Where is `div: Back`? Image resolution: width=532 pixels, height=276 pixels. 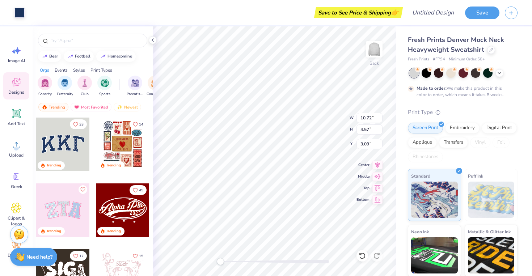 div: Back is located at coordinates (374, 63).